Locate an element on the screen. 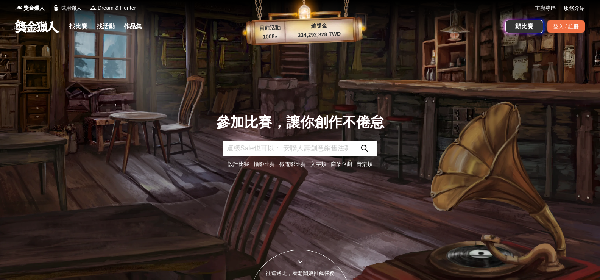  a: 服務介紹 is located at coordinates (574, 8).